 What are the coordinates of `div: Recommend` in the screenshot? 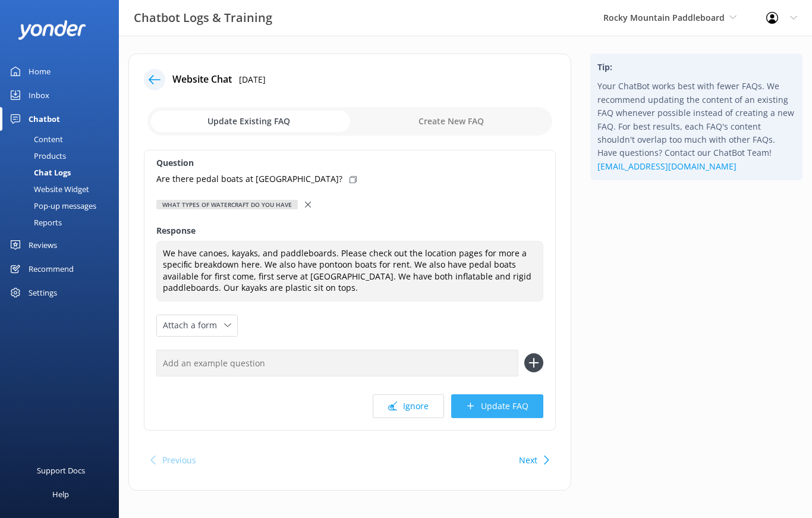 It's located at (51, 269).